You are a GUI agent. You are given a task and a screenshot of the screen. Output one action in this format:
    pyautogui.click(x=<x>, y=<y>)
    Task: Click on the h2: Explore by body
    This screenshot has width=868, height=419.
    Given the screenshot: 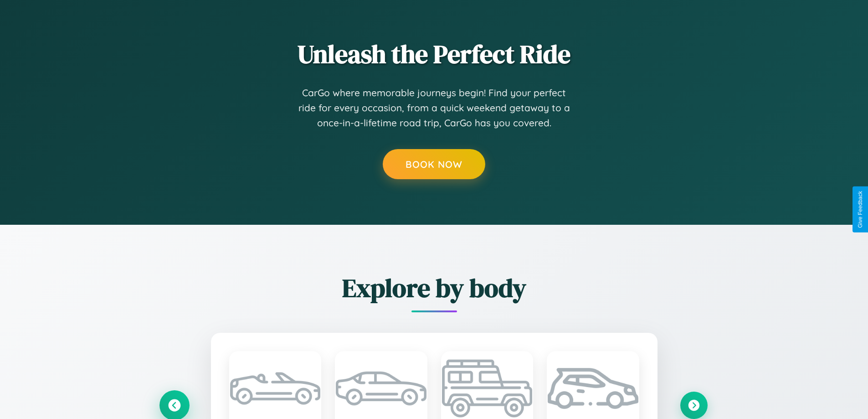 What is the action you would take?
    pyautogui.click(x=434, y=288)
    